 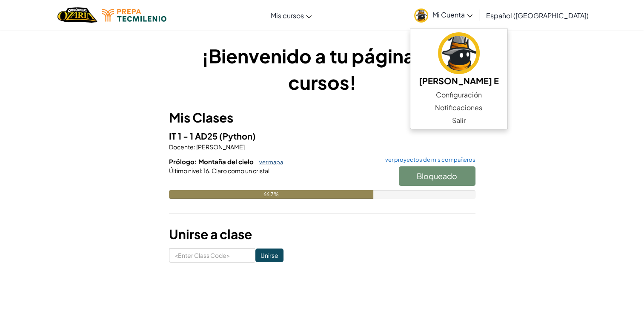 What do you see at coordinates (443, 15) in the screenshot?
I see `a: Mi Cuenta` at bounding box center [443, 15].